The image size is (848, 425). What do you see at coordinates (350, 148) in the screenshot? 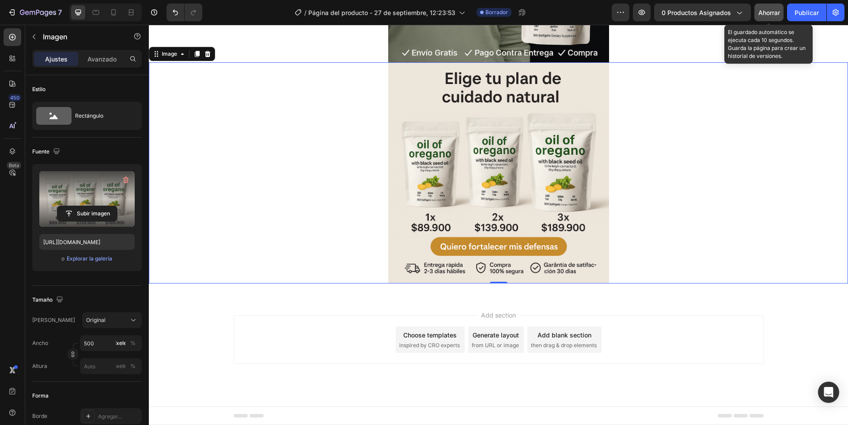
I see `img: gempages_586300180911882955-88ab467e-69a8-49eb-8134-6dd3608ce0e1.png` at bounding box center [350, 148].